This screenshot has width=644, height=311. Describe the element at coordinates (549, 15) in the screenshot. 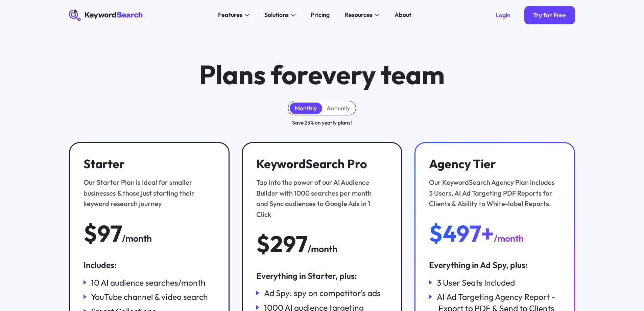

I see `a: Try for Free` at that location.